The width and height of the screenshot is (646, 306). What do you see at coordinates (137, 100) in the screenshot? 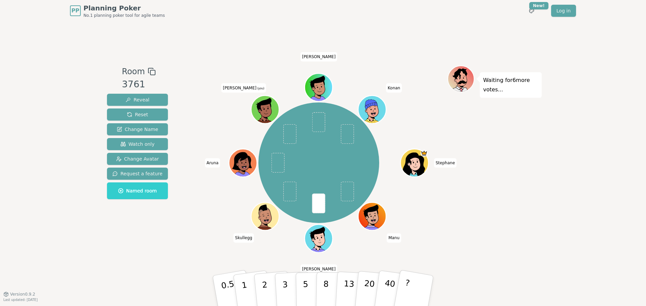
I see `span: Reveal` at bounding box center [137, 100].